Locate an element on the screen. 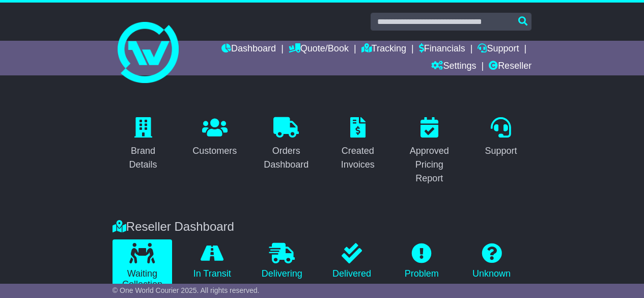  a: Brand Details is located at coordinates (143, 144).